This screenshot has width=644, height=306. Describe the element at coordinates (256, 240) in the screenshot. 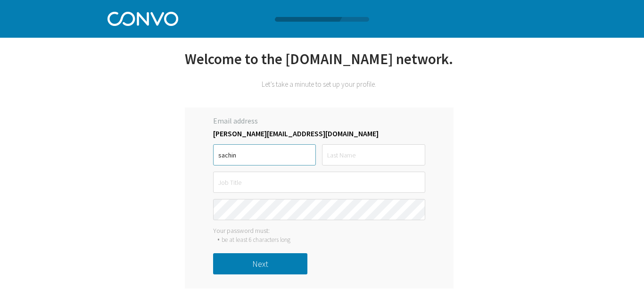

I see `div: be at least 6 characters long` at that location.